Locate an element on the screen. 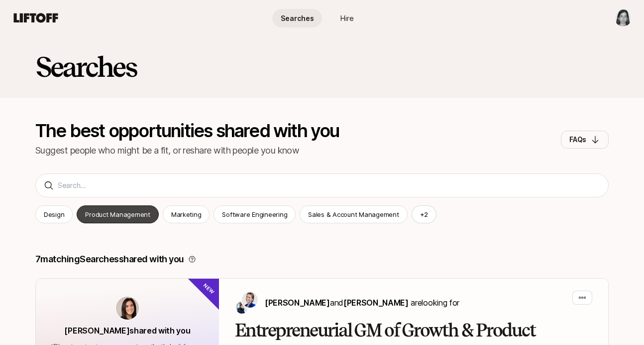 Image resolution: width=644 pixels, height=345 pixels. img: Daniela Plattner is located at coordinates (250, 300).